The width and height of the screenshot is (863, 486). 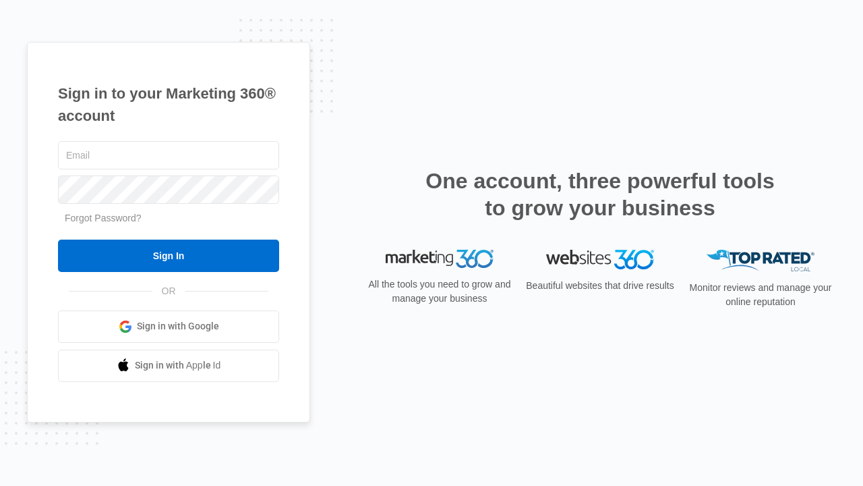 What do you see at coordinates (169, 155) in the screenshot?
I see `input: Email` at bounding box center [169, 155].